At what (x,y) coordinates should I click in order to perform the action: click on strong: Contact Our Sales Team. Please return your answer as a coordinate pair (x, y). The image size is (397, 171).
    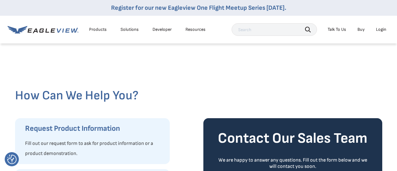
    Looking at the image, I should click on (293, 138).